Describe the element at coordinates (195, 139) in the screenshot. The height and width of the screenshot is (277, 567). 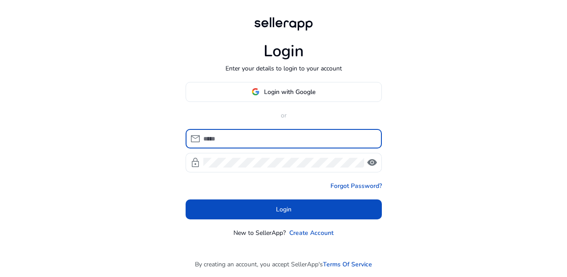
I see `span: mail` at that location.